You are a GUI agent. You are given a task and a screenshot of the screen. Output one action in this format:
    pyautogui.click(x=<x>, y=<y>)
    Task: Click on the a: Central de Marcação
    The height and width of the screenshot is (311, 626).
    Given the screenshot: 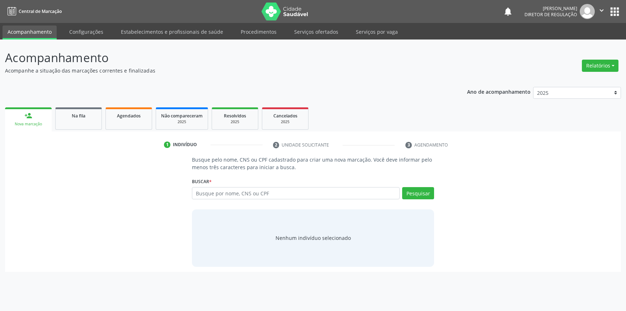 What is the action you would take?
    pyautogui.click(x=33, y=11)
    